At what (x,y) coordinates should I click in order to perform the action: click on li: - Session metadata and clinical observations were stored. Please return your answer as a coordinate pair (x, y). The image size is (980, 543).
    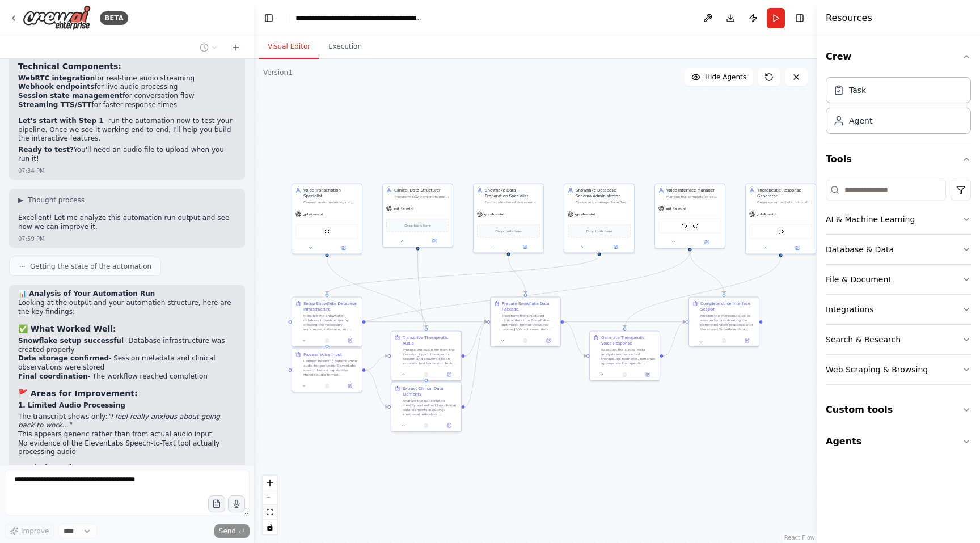
    Looking at the image, I should click on (127, 363).